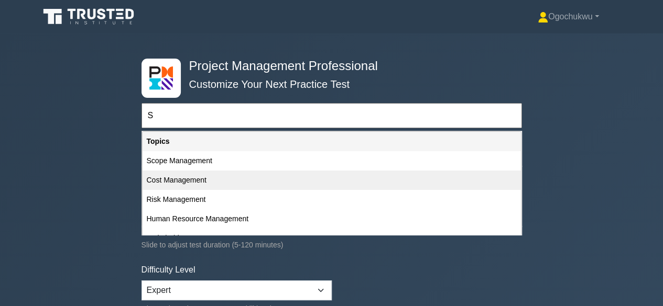  I want to click on div: Cost Management, so click(332, 180).